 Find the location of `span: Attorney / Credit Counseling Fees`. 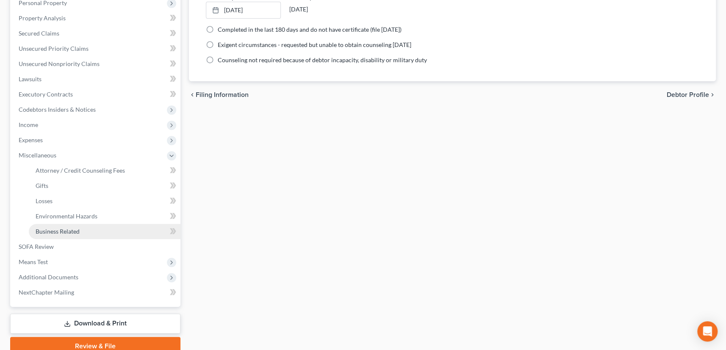

span: Attorney / Credit Counseling Fees is located at coordinates (80, 170).